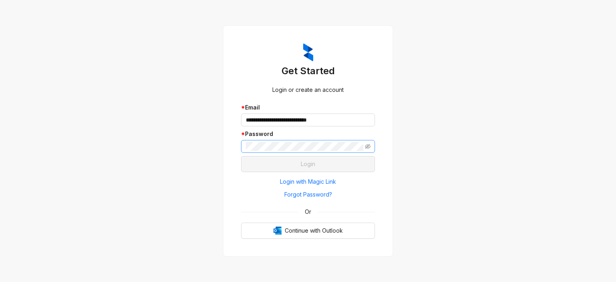 The width and height of the screenshot is (616, 282). Describe the element at coordinates (368, 146) in the screenshot. I see `span: eye-invisible` at that location.